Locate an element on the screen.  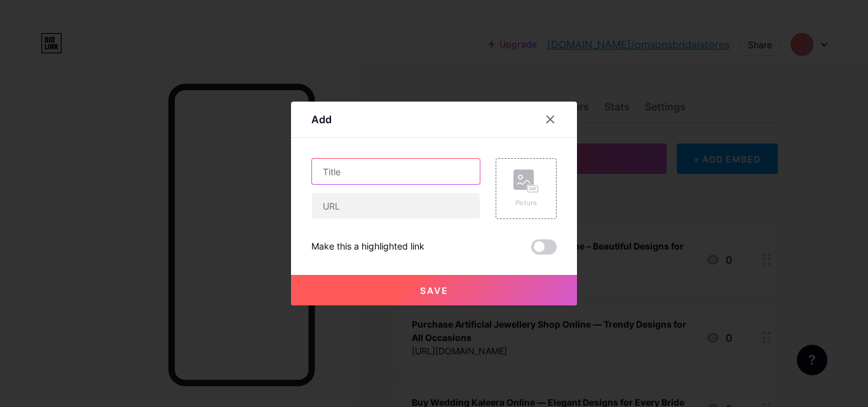
span: Save is located at coordinates (434, 290).